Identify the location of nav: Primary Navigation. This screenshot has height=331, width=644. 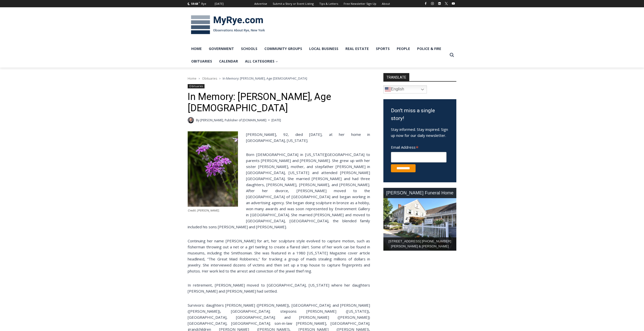
(317, 55).